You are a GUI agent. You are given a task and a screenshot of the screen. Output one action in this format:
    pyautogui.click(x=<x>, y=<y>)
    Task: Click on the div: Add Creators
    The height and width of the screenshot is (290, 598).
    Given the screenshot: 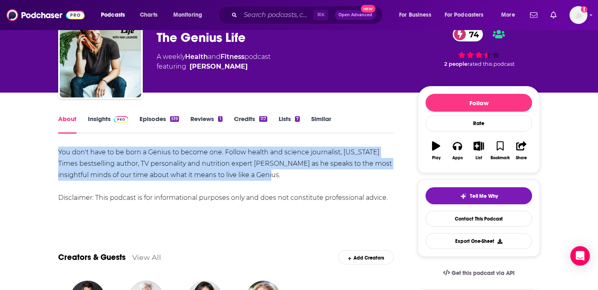 What is the action you would take?
    pyautogui.click(x=366, y=257)
    